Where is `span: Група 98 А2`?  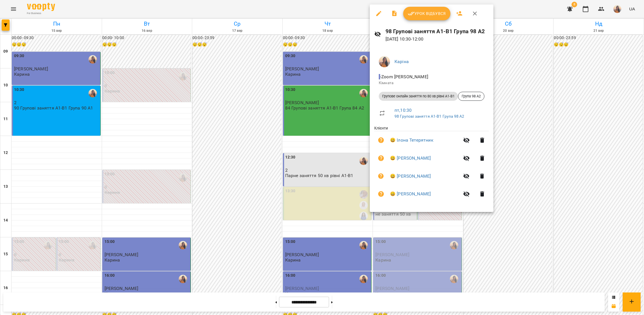 span: Група 98 А2 is located at coordinates (471, 96).